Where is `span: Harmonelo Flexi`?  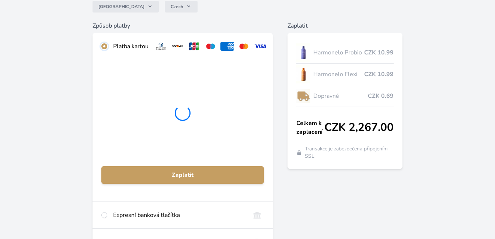
span: Harmonelo Flexi is located at coordinates (338, 74).